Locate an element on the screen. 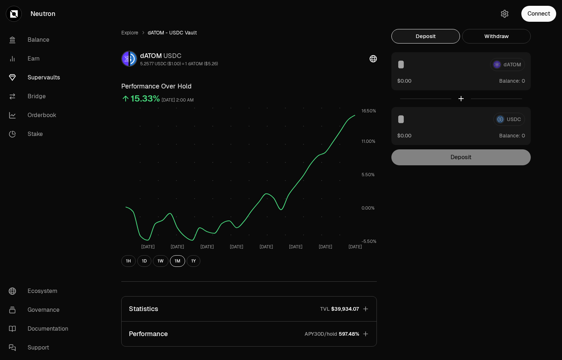  button: 1D is located at coordinates (144, 261).